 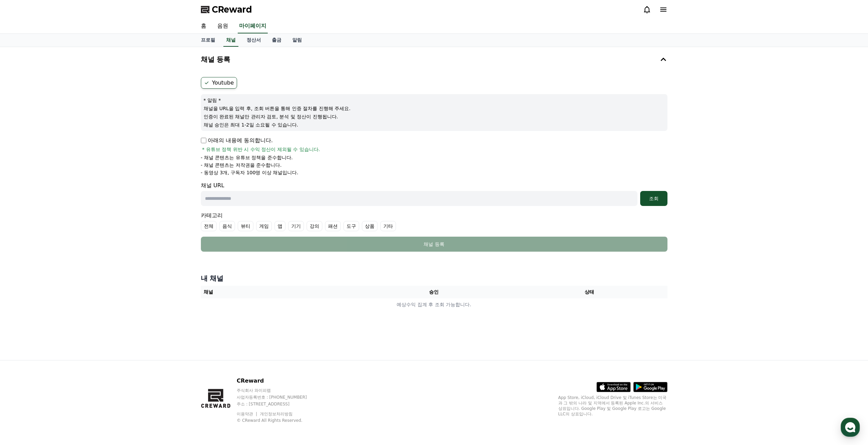 What do you see at coordinates (434, 221) in the screenshot?
I see `div: 카테고리` at bounding box center [434, 221].